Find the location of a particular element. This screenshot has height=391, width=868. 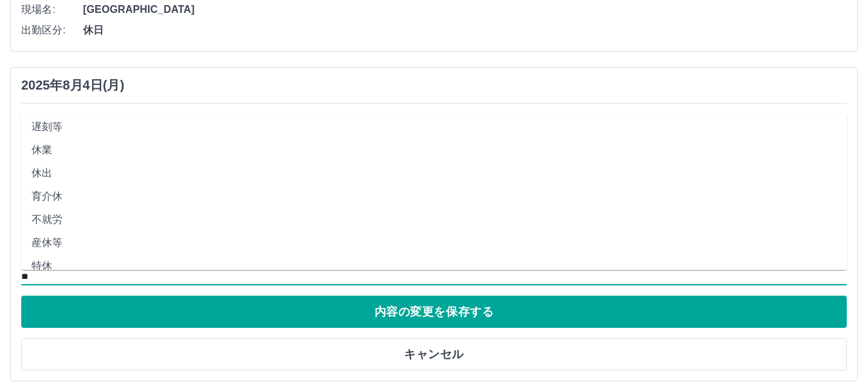

button: 内容の変更を保存する is located at coordinates (434, 312).